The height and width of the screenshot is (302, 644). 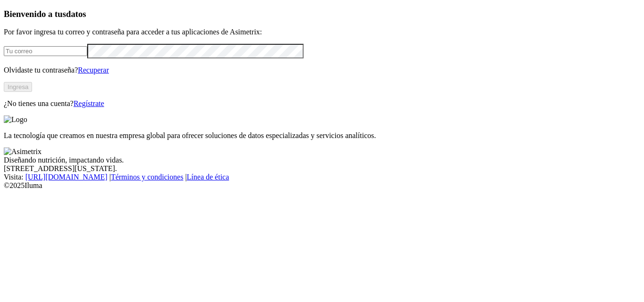 What do you see at coordinates (147, 177) in the screenshot?
I see `a: Términos y condiciones` at bounding box center [147, 177].